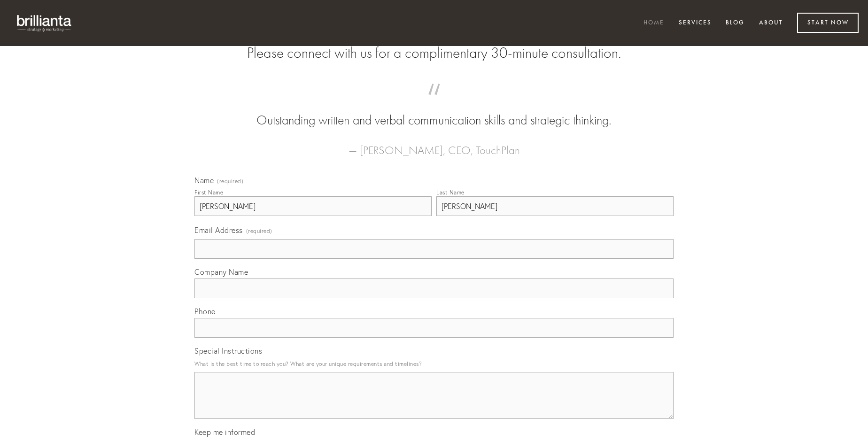  I want to click on blockquote: Outstanding written and verbal communication skills and strategic thinking., so click(434, 111).